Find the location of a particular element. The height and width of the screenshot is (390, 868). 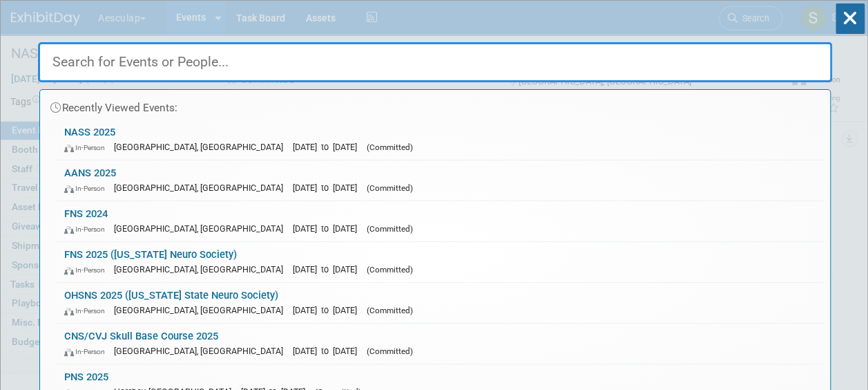

div: Recently Viewed Events: is located at coordinates (435, 104).